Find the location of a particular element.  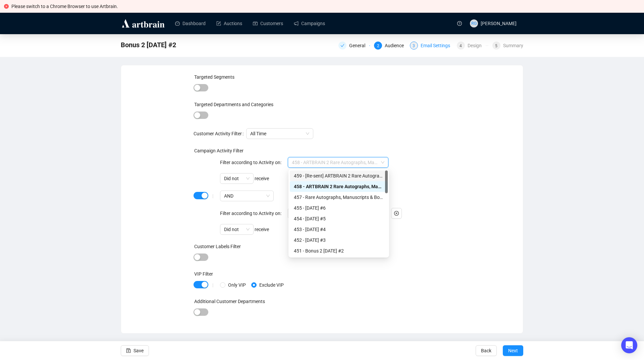

a: Dashboard is located at coordinates (190, 23).